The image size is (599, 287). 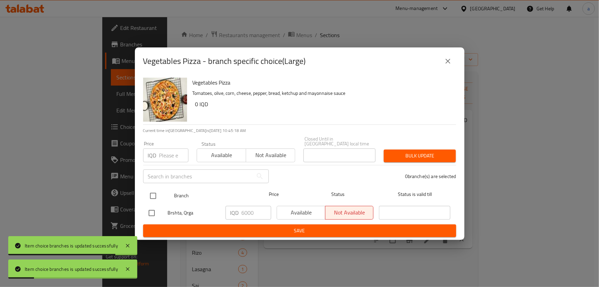 What do you see at coordinates (271, 155) in the screenshot?
I see `span: Not available` at bounding box center [271, 155].